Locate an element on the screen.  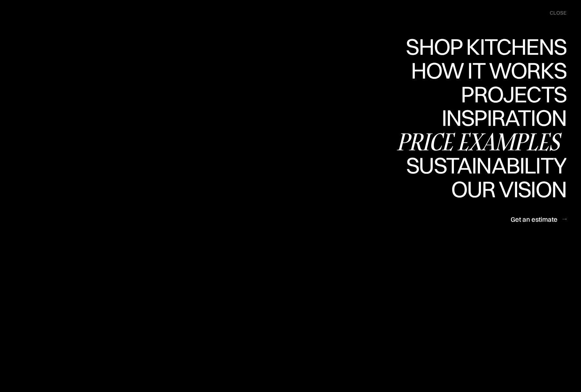
a: SustainabilitySustainability is located at coordinates (483, 165).